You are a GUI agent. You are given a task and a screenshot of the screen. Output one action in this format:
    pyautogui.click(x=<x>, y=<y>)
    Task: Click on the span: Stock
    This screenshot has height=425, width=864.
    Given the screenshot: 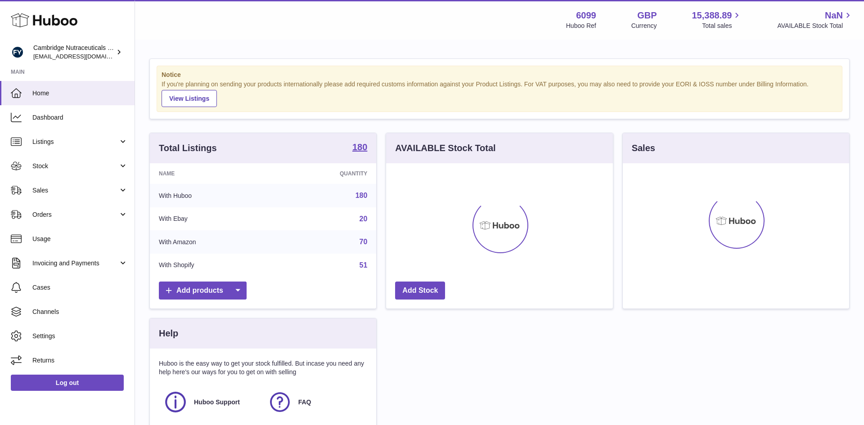 What is the action you would take?
    pyautogui.click(x=75, y=166)
    